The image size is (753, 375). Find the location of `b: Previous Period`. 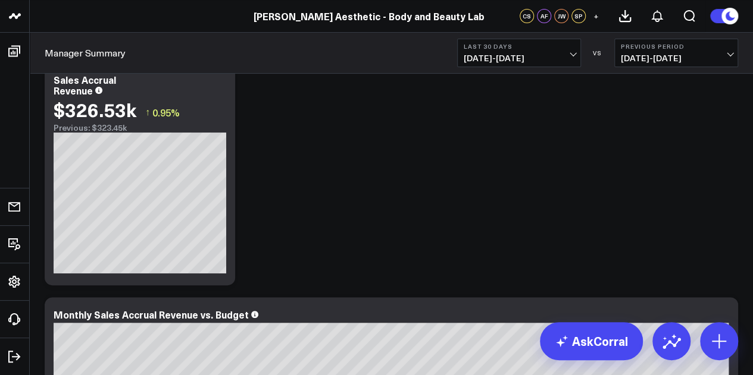

b: Previous Period is located at coordinates (676, 46).